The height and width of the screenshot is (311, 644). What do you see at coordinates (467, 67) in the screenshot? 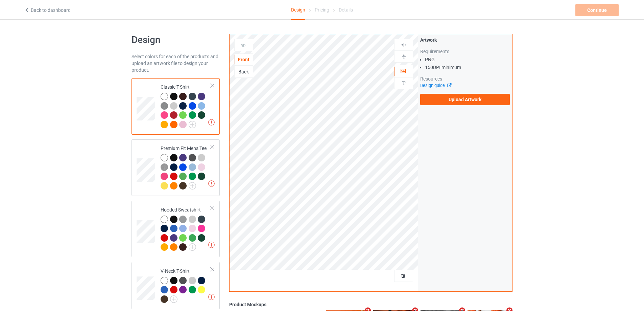
I see `li: 150 DPI minimum` at bounding box center [467, 67].